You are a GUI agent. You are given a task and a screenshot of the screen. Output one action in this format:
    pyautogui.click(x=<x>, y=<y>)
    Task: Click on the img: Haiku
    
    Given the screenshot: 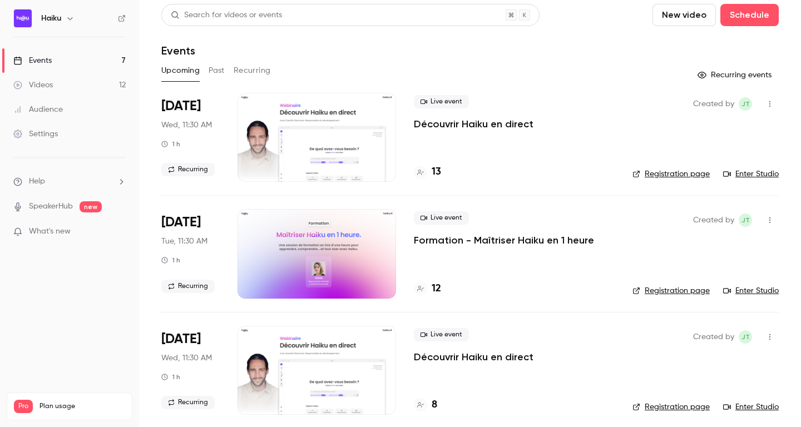 What is the action you would take?
    pyautogui.click(x=23, y=18)
    